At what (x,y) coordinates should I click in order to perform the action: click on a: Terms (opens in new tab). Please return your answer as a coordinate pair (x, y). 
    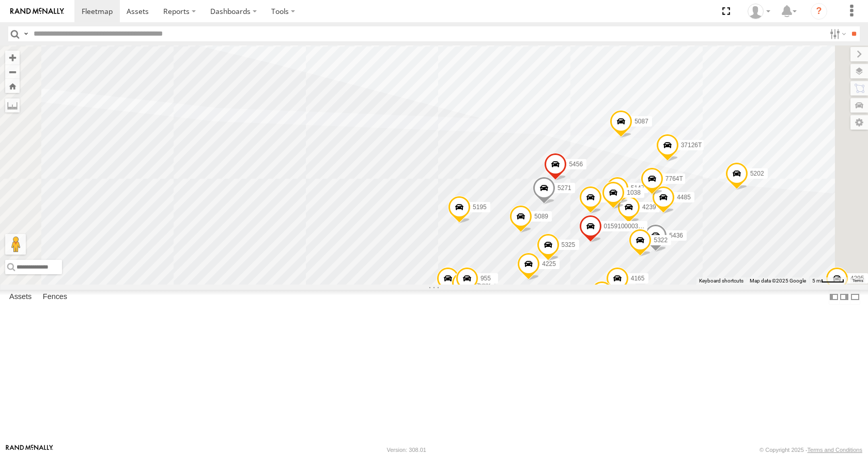
    Looking at the image, I should click on (857, 280).